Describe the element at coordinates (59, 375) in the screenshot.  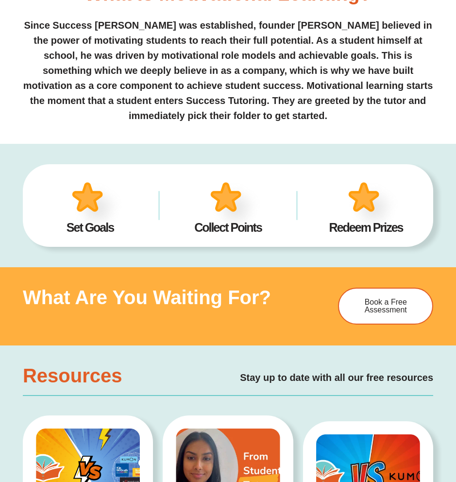
I see `h3: Resources` at that location.